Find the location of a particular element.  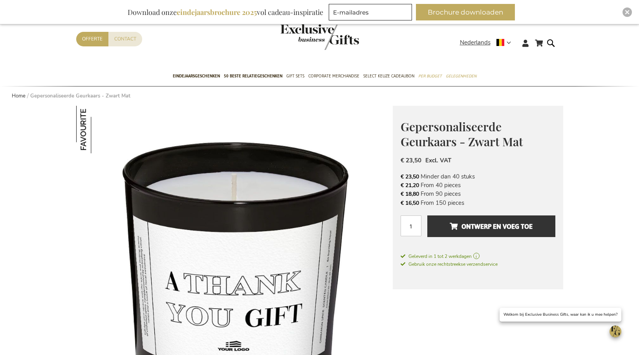

span: € 16,50 is located at coordinates (410, 203).